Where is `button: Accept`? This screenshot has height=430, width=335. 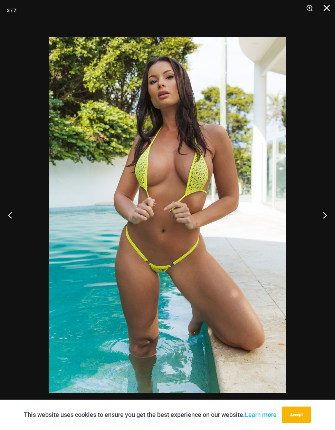
button: Accept is located at coordinates (296, 415).